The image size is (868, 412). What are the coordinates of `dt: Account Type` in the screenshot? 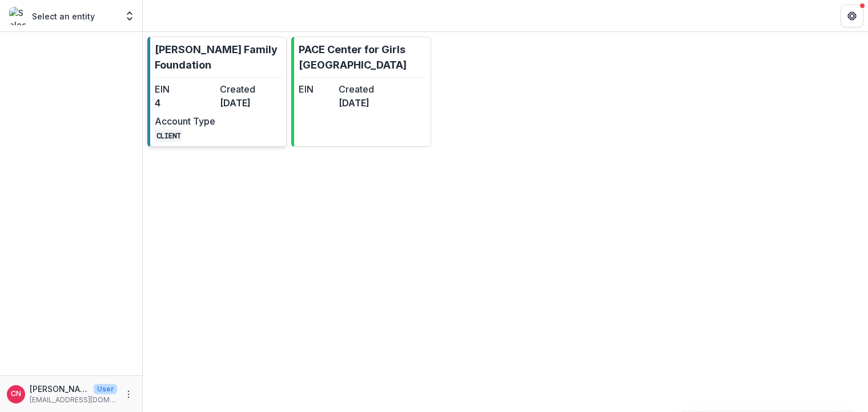 It's located at (185, 121).